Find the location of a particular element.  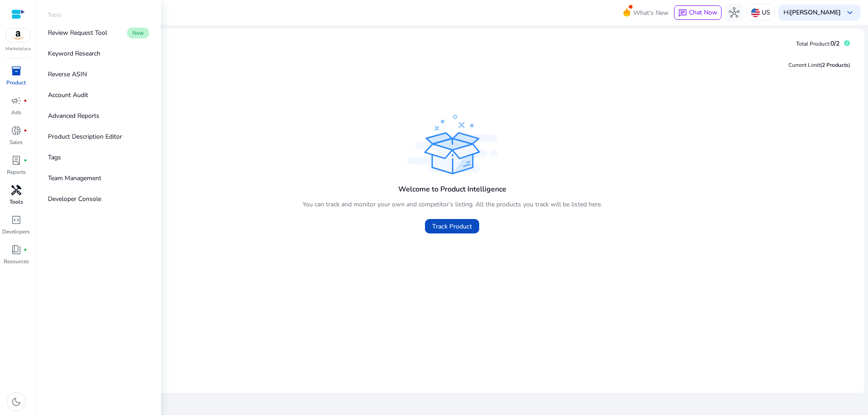

span: handyman is located at coordinates (16, 190).